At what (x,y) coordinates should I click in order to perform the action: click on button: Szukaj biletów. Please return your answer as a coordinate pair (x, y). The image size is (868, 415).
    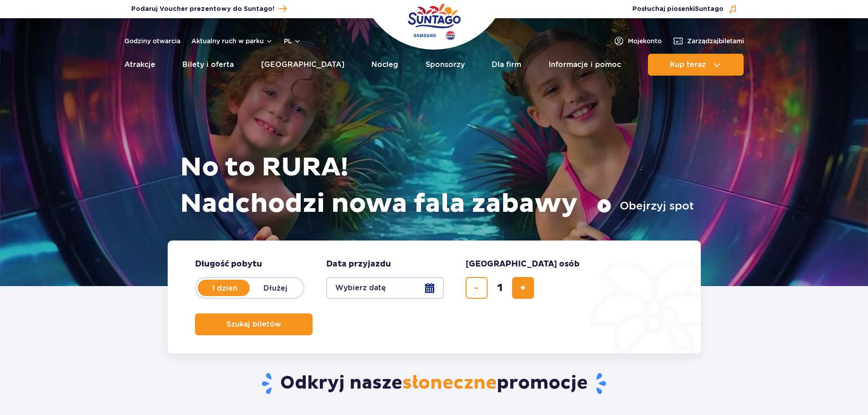
    Looking at the image, I should click on (253, 325).